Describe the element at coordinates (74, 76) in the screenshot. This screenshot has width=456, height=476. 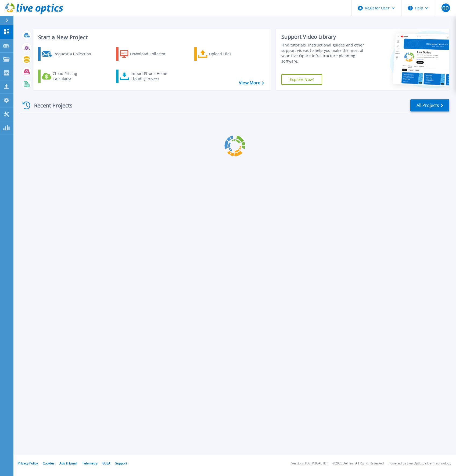
I see `div: Cloud Pricing Calculator` at that location.